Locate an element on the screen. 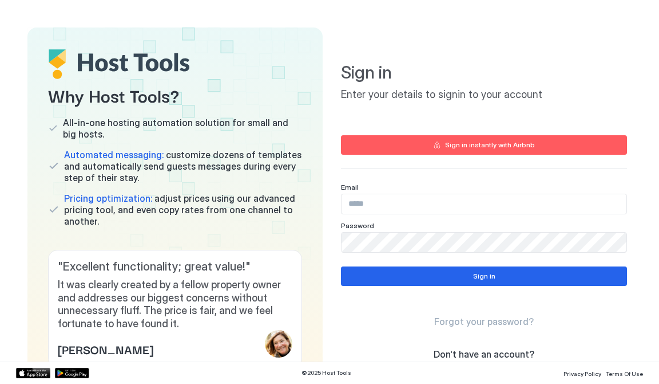 This screenshot has height=384, width=659. a: Google Play Store is located at coordinates (72, 373).